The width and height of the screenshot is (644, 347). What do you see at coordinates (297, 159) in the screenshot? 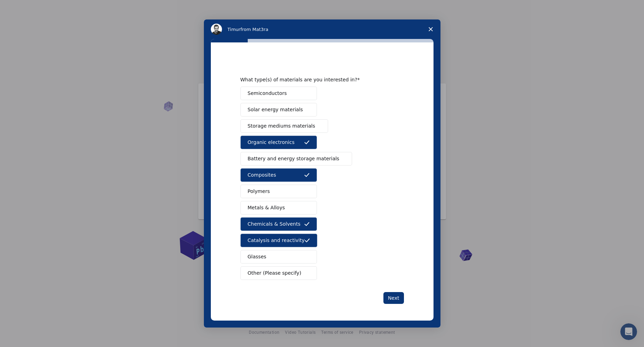
I see `button: Battery and energy storage materials` at bounding box center [297, 159].